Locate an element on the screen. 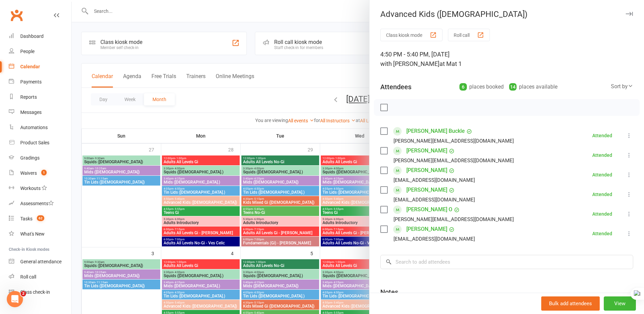  div: People is located at coordinates (27, 51).